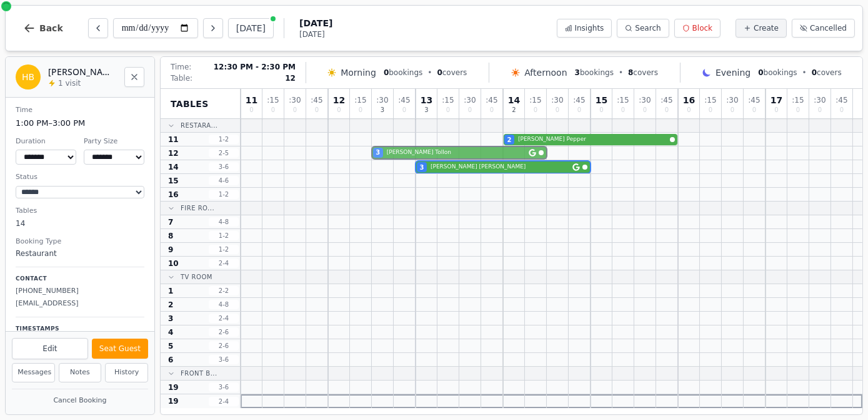  What do you see at coordinates (170, 345) in the screenshot?
I see `span: 5` at bounding box center [170, 345].